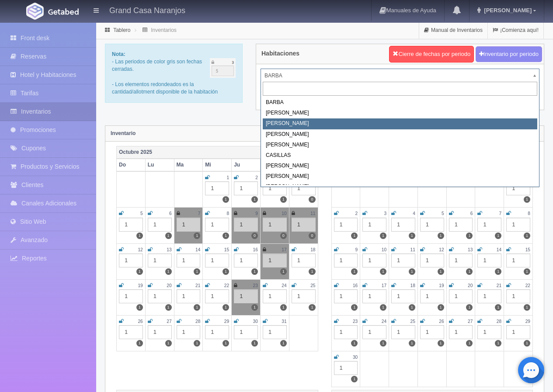  What do you see at coordinates (400, 103) in the screenshot?
I see `div: BARBA` at bounding box center [400, 103].